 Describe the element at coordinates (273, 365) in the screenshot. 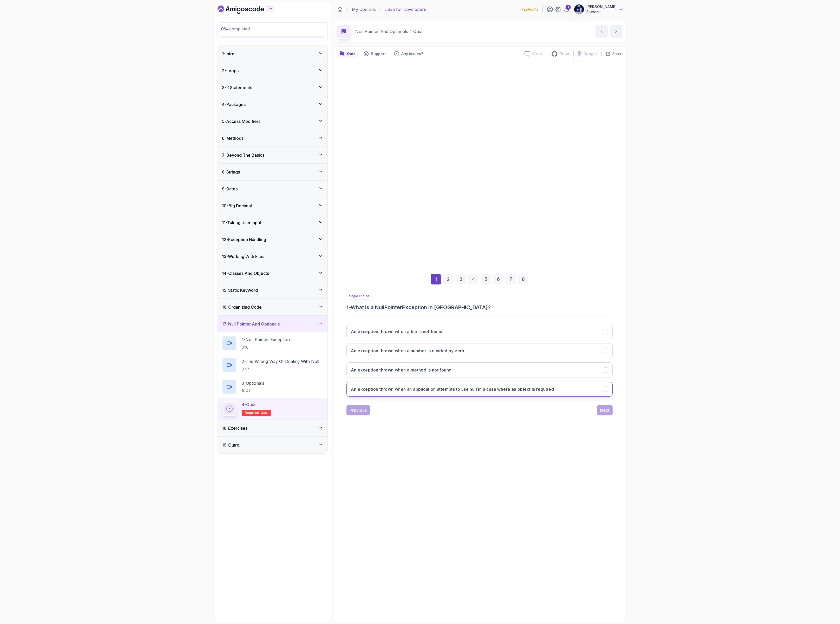

I see `button: 2-The Wrong Way Of Dealing With Null3:47` at that location.